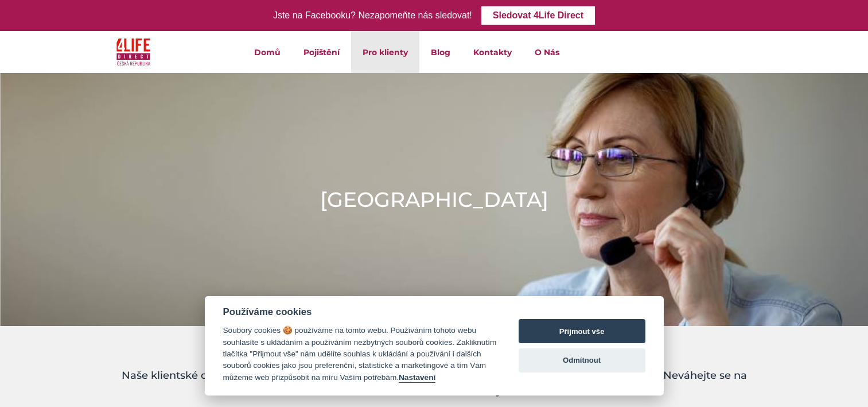 This screenshot has height=407, width=868. Describe the element at coordinates (359, 354) in the screenshot. I see `div: Soubory cookies 🍪 používáme na tomto webu. Používáním tohoto webu souhlasíte s ukládáním a použív...` at that location.